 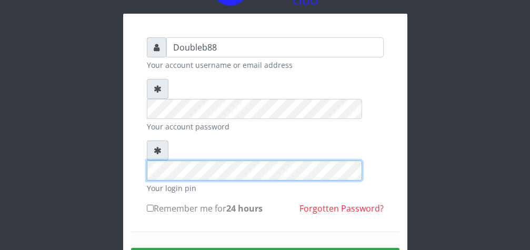 I want to click on small: Your login pin, so click(x=265, y=188).